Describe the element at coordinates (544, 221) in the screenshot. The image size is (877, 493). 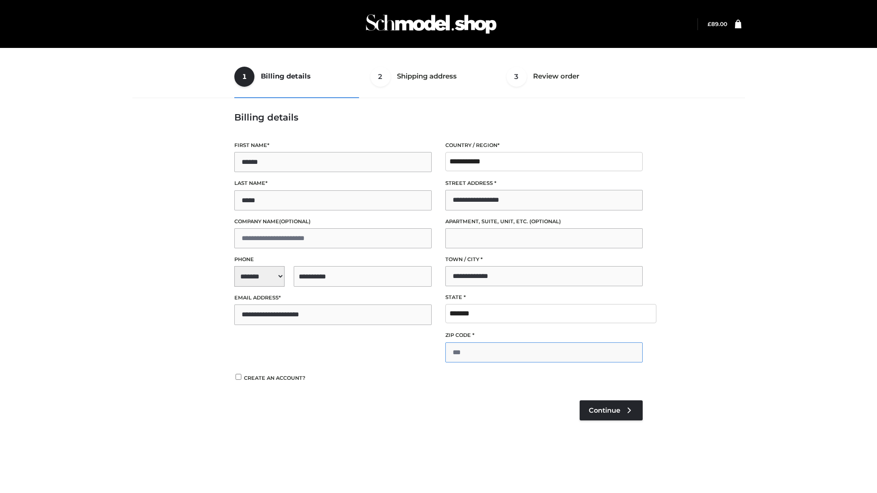
I see `label: Apartment, suite, unit, etc.` at that location.